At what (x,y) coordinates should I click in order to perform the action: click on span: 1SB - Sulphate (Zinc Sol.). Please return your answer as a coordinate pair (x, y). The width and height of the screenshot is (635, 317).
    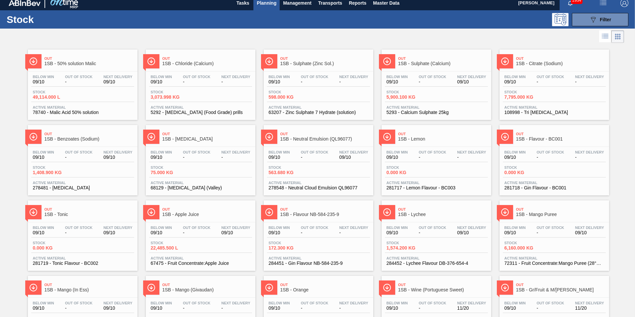
    Looking at the image, I should click on (325, 63).